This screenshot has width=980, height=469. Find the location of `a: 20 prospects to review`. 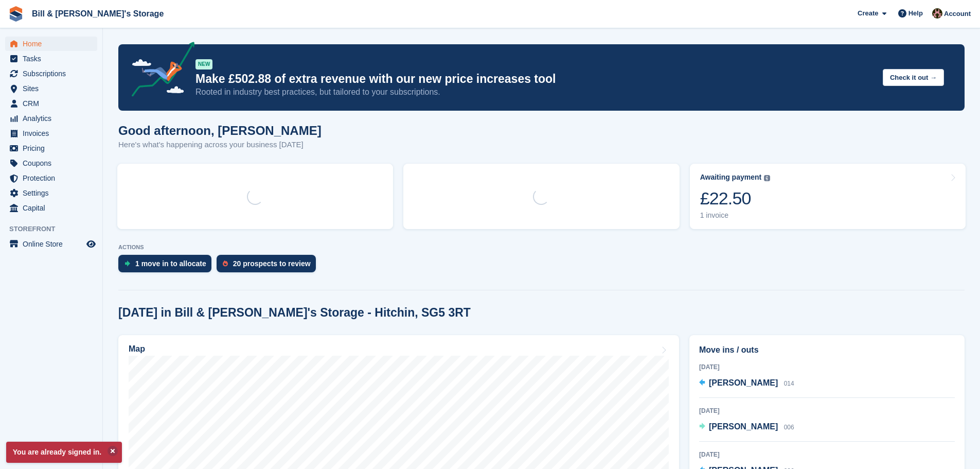

a: 20 prospects to review is located at coordinates (268, 266).